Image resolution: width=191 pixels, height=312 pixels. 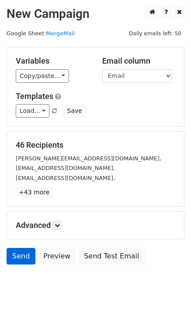 What do you see at coordinates (95, 145) in the screenshot?
I see `h5: 46 Recipients` at bounding box center [95, 145].